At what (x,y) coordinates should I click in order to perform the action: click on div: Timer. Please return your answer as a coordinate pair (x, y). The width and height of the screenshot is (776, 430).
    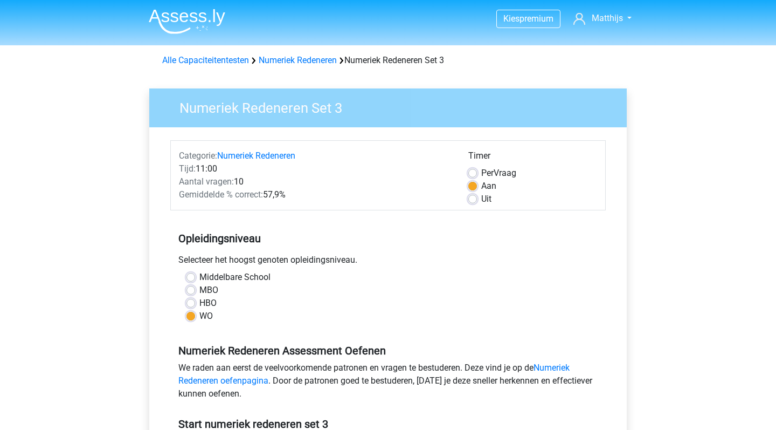
    Looking at the image, I should click on (532, 158).